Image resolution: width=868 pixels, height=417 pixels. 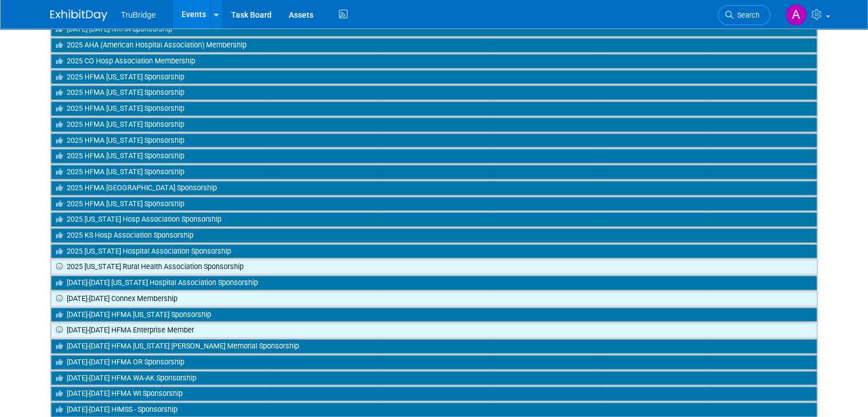 What do you see at coordinates (797, 15) in the screenshot?
I see `img: Ashley Stevens` at bounding box center [797, 15].